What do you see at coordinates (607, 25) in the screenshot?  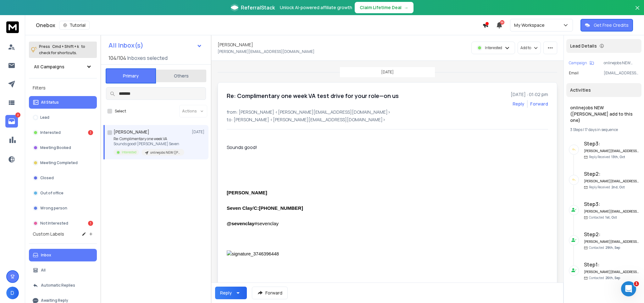 I see `button: Get Free Credits` at bounding box center [607, 25].